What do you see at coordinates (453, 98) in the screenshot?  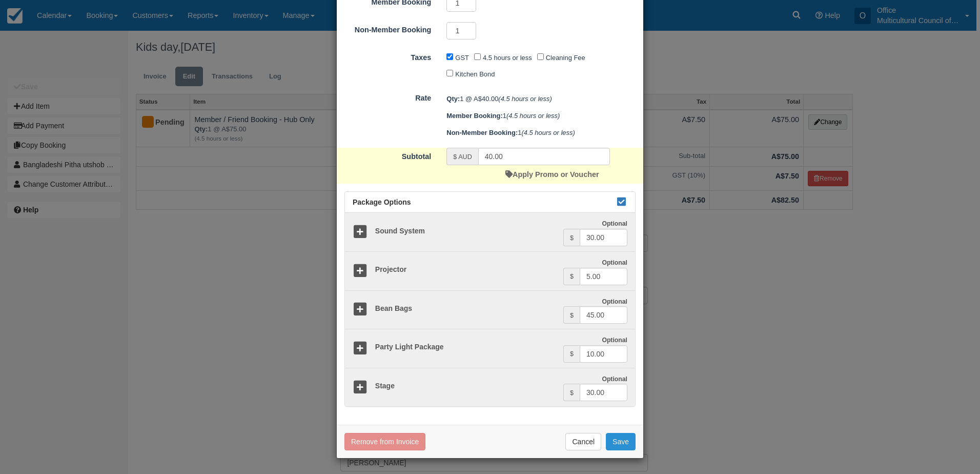 I see `strong: Qty` at bounding box center [453, 98].